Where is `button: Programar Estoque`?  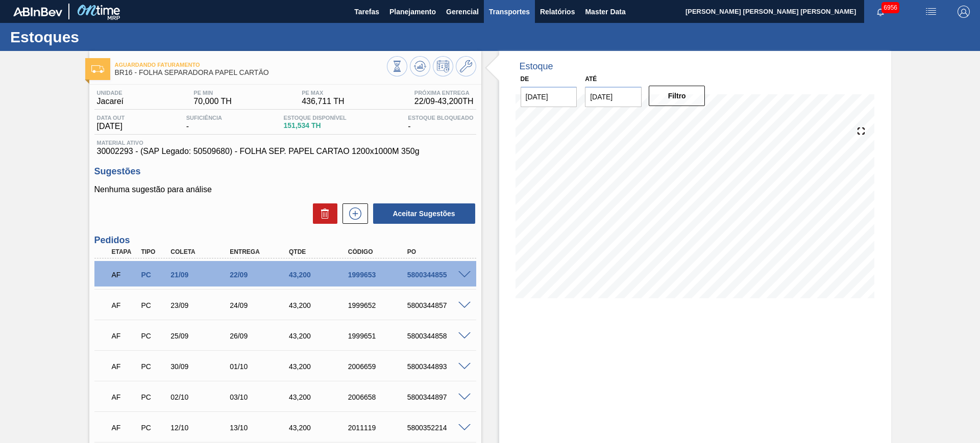
button: Programar Estoque is located at coordinates (443, 66).